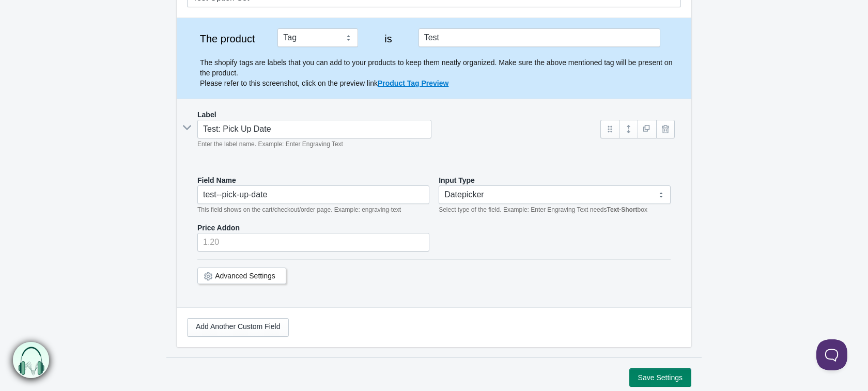 This screenshot has height=391, width=868. What do you see at coordinates (207, 115) in the screenshot?
I see `label: Label` at bounding box center [207, 115].